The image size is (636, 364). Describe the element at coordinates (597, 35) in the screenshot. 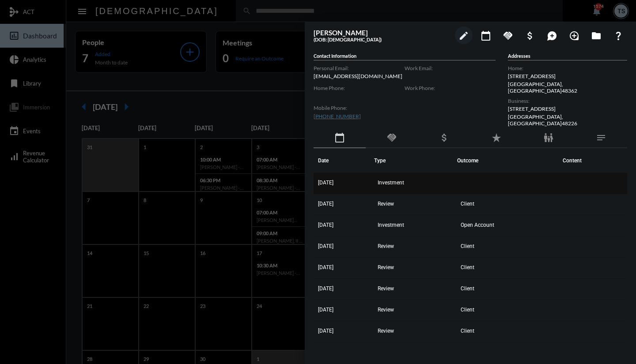

I see `button: Archives` at that location.